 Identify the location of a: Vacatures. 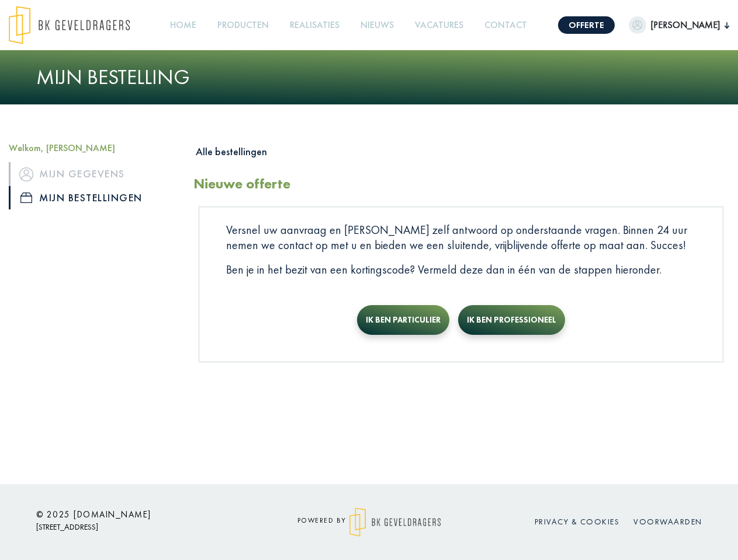
(439, 25).